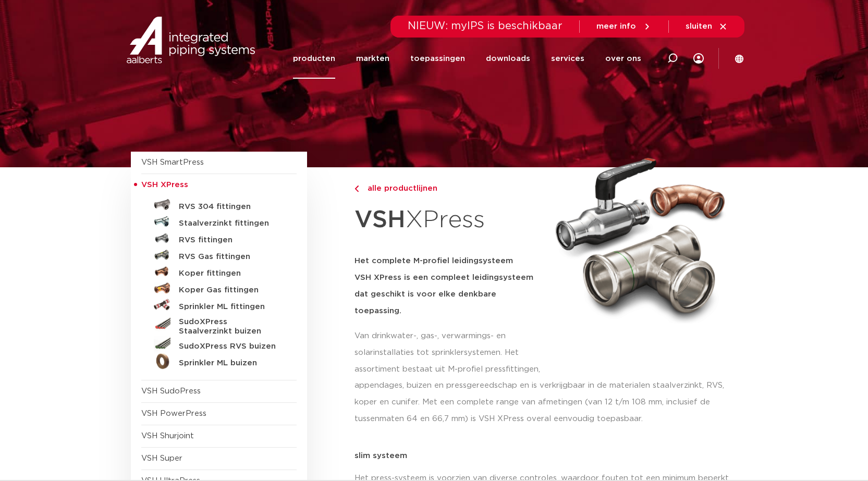 The height and width of the screenshot is (481, 868). I want to click on a: Sprinkler ML buizen, so click(219, 362).